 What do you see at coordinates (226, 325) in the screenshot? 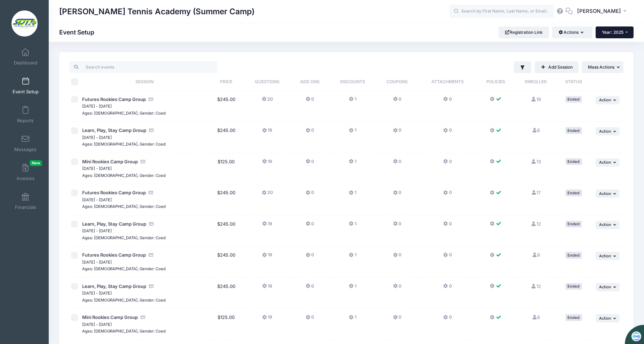
I see `td: $125.00` at bounding box center [226, 325].